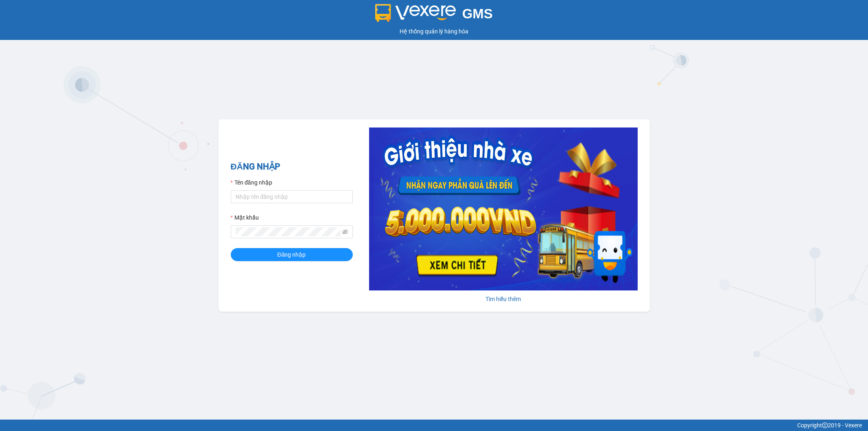 This screenshot has height=431, width=868. Describe the element at coordinates (245, 217) in the screenshot. I see `label: Mật khẩu` at that location.